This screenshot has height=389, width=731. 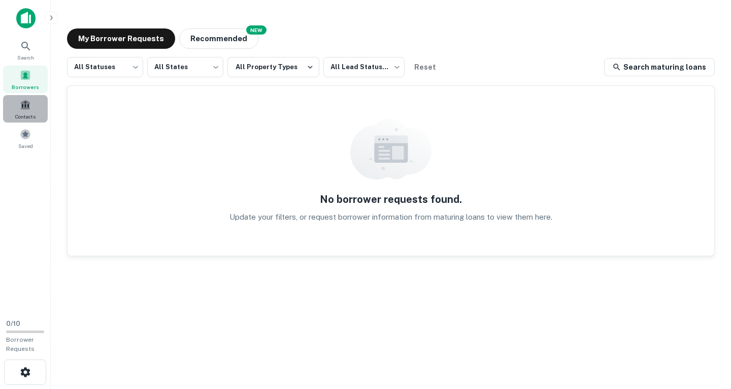 What do you see at coordinates (391, 149) in the screenshot?
I see `img: empty content` at bounding box center [391, 149].